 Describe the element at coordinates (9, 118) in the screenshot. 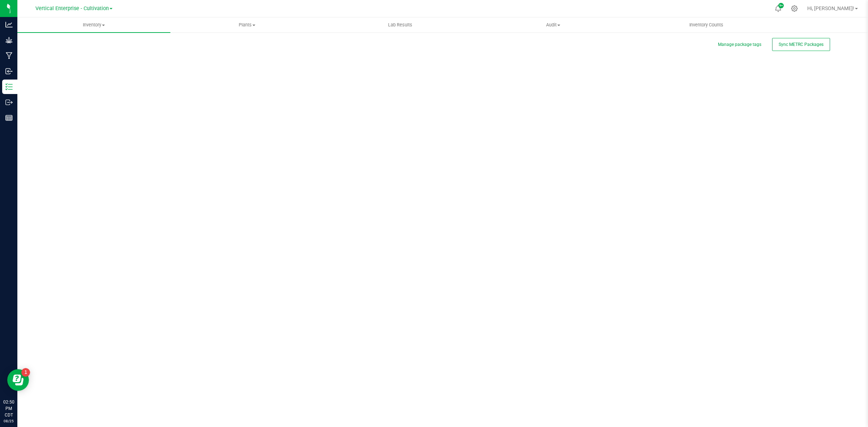

I see `inline-svg: Reports` at that location.